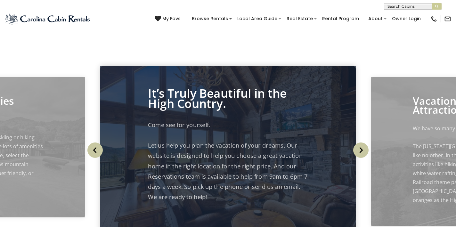 The image size is (456, 227). Describe the element at coordinates (406, 19) in the screenshot. I see `a: Owner Login` at that location.